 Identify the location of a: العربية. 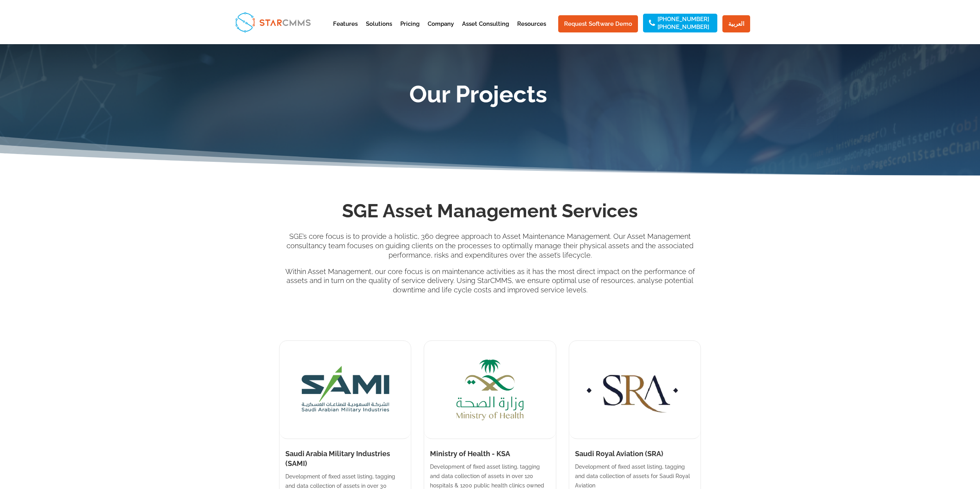
(736, 23).